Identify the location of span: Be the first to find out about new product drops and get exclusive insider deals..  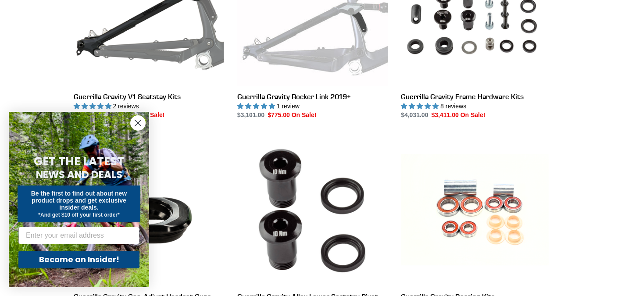
(79, 200).